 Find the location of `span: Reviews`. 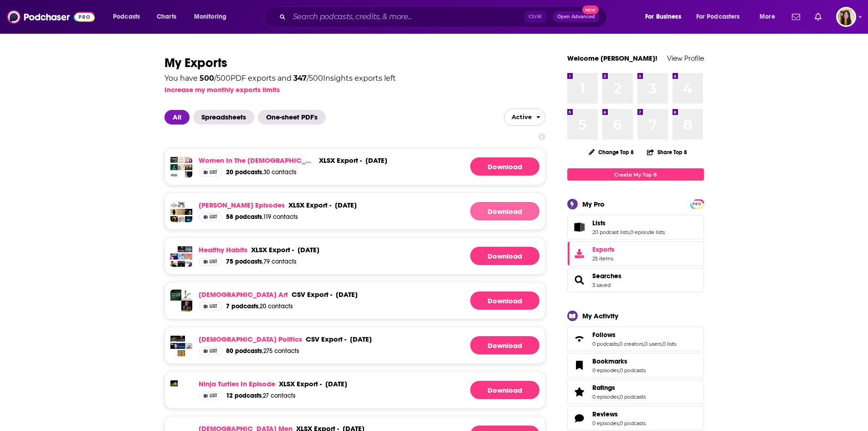

span: Reviews is located at coordinates (635, 418).